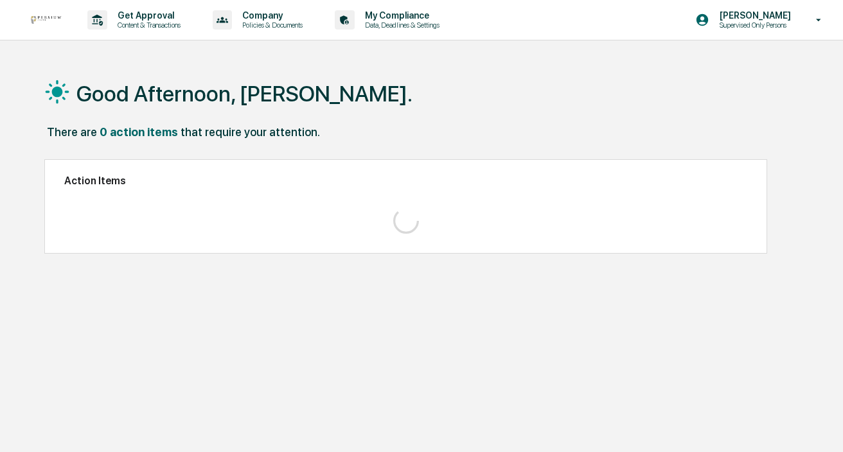 This screenshot has height=452, width=843. What do you see at coordinates (147, 15) in the screenshot?
I see `p: Get Approval` at bounding box center [147, 15].